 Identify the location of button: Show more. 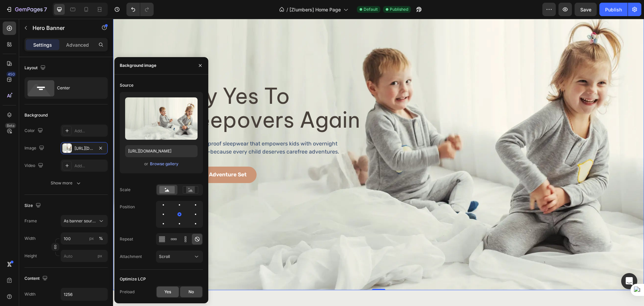
(66, 183).